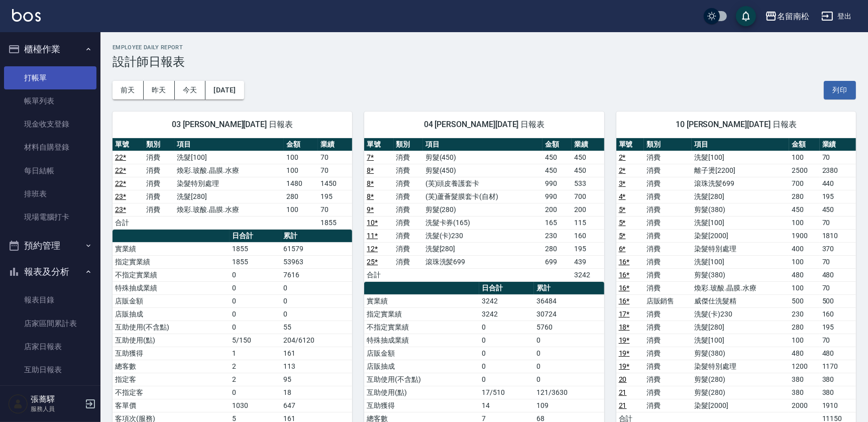 The image size is (868, 422). I want to click on td: 53963, so click(317, 262).